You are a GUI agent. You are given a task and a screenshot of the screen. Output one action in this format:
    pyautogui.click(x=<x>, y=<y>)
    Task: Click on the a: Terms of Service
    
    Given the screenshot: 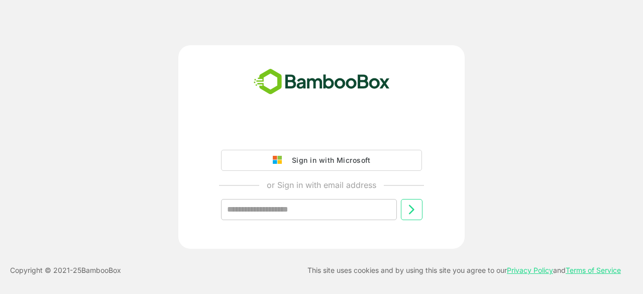 What is the action you would take?
    pyautogui.click(x=593, y=270)
    